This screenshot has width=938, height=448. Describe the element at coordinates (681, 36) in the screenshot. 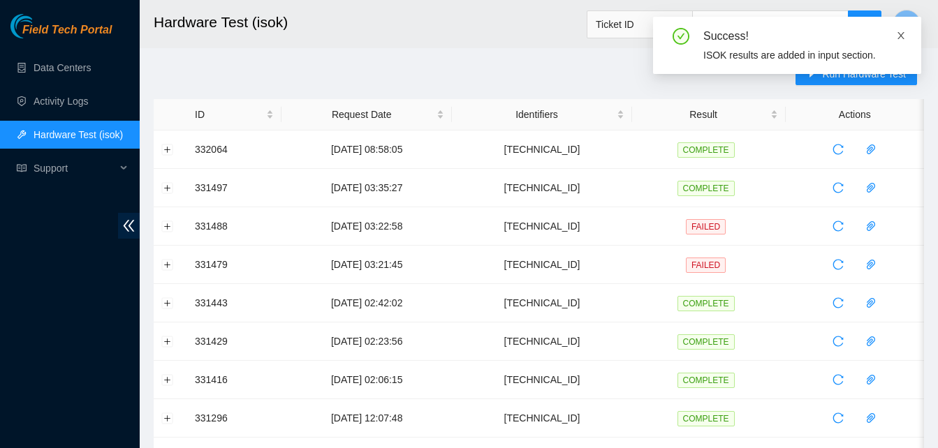

I see `span: check-circle` at that location.